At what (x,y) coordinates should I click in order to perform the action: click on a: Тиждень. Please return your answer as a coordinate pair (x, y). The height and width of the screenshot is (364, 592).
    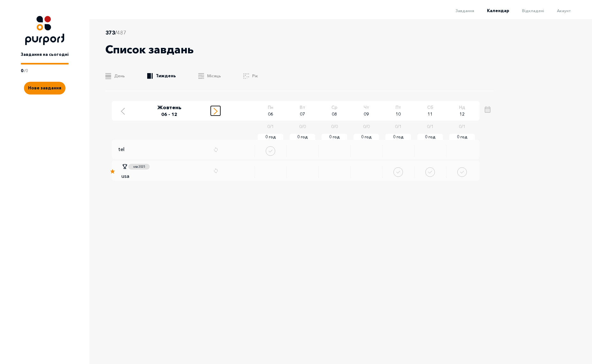
    Looking at the image, I should click on (162, 76).